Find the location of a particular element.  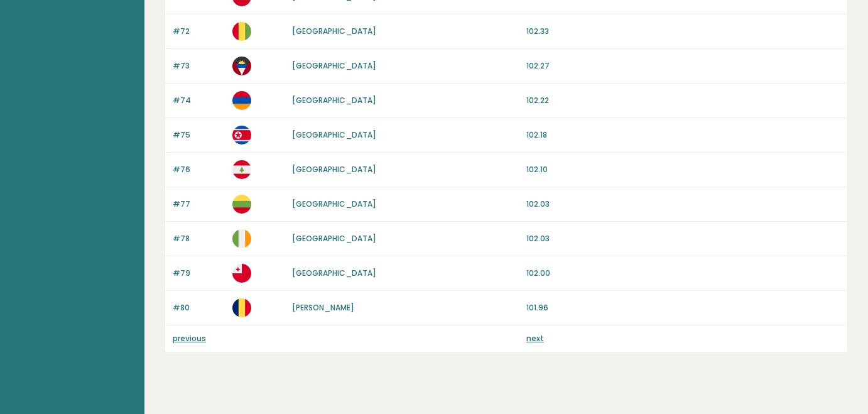

img: ag.svg is located at coordinates (242, 66).